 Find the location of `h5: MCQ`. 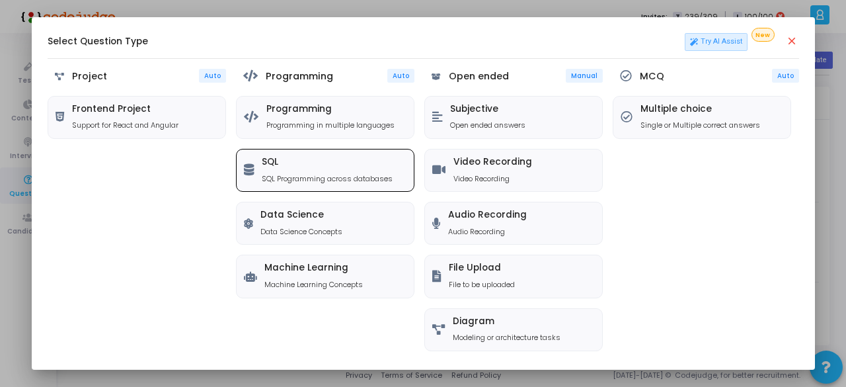

h5: MCQ is located at coordinates (652, 76).